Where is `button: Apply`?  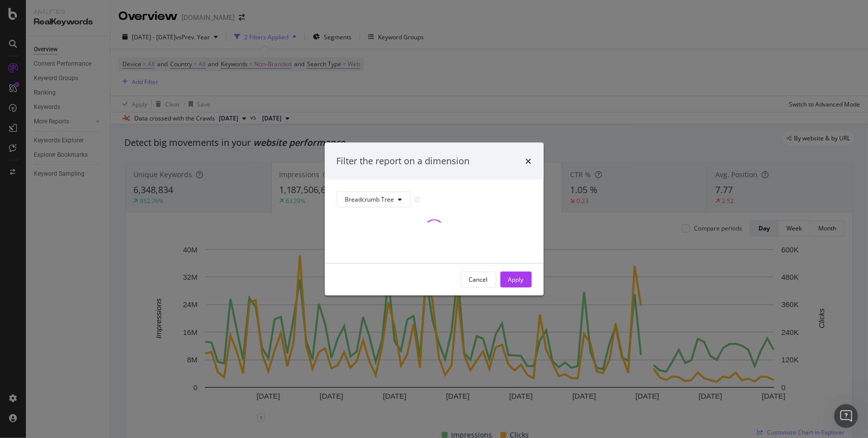
button: Apply is located at coordinates (516, 279).